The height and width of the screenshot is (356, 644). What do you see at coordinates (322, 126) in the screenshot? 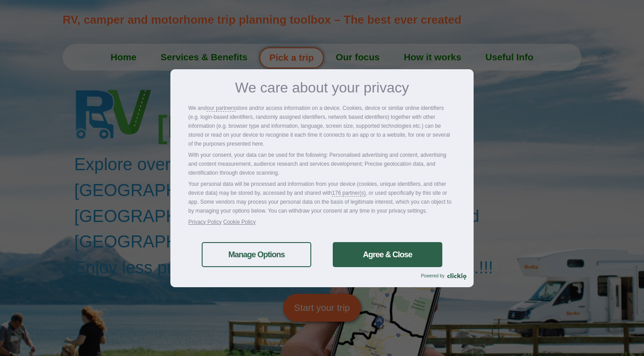
I see `p: We and store and/or access information on a device. Cookies, device or similar online identifiers...` at bounding box center [322, 126].